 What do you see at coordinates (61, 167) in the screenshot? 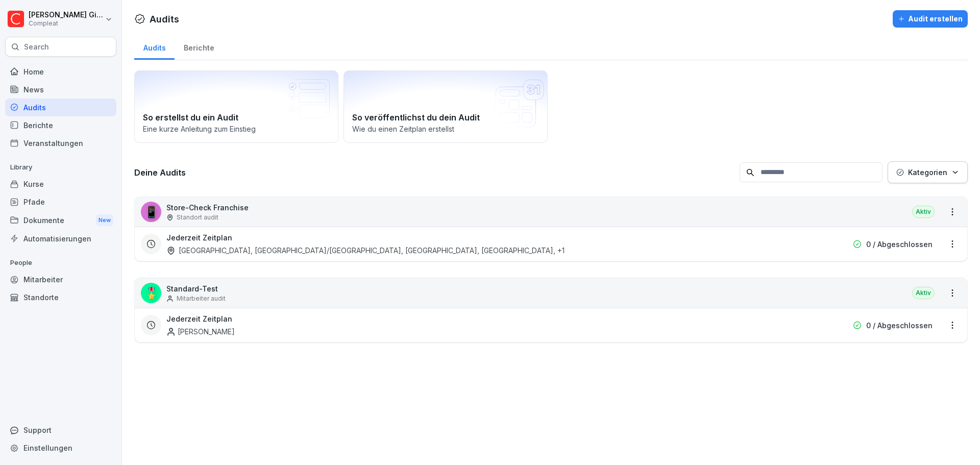
I see `p: Library` at bounding box center [61, 167].